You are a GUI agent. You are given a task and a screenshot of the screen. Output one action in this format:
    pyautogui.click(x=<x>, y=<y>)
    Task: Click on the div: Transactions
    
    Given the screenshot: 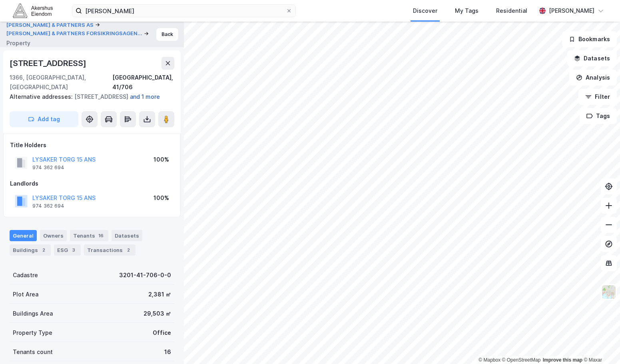 What is the action you would take?
    pyautogui.click(x=110, y=250)
    